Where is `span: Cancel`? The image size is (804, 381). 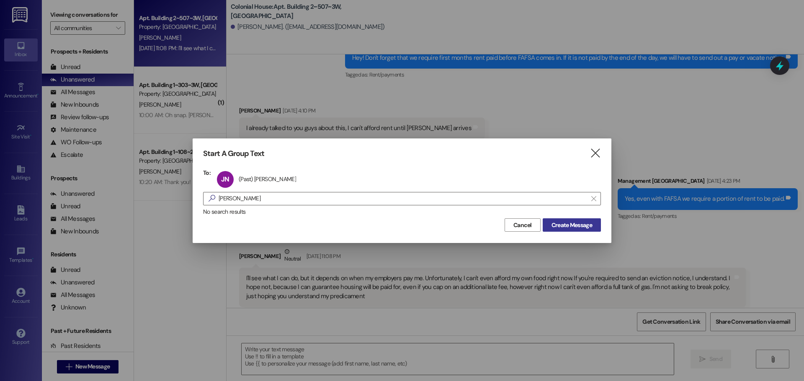
span: Cancel is located at coordinates (522, 225).